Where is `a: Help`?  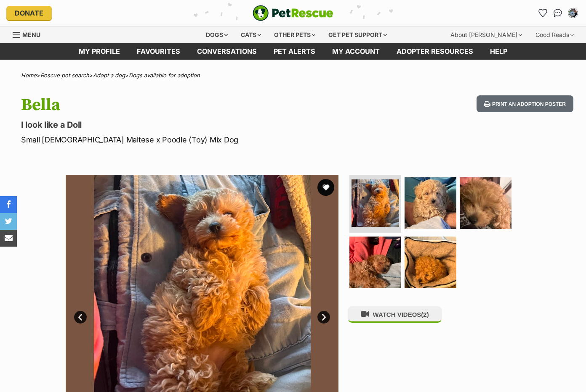
a: Help is located at coordinates (498, 52).